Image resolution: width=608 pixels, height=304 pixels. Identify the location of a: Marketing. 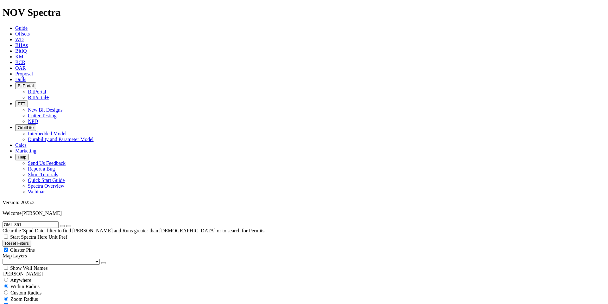
(26, 150).